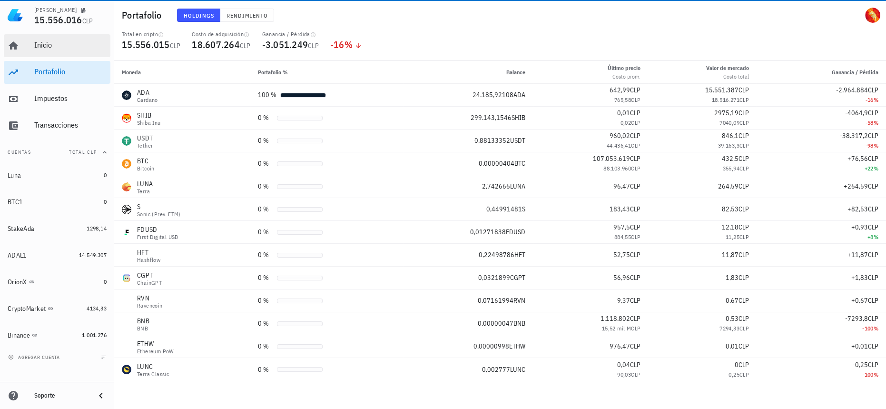  I want to click on div: RVN-icon, so click(127, 301).